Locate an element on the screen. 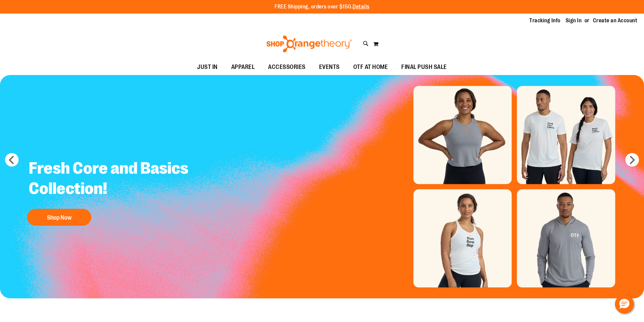 This screenshot has height=322, width=644. a: EVENTS is located at coordinates (329, 67).